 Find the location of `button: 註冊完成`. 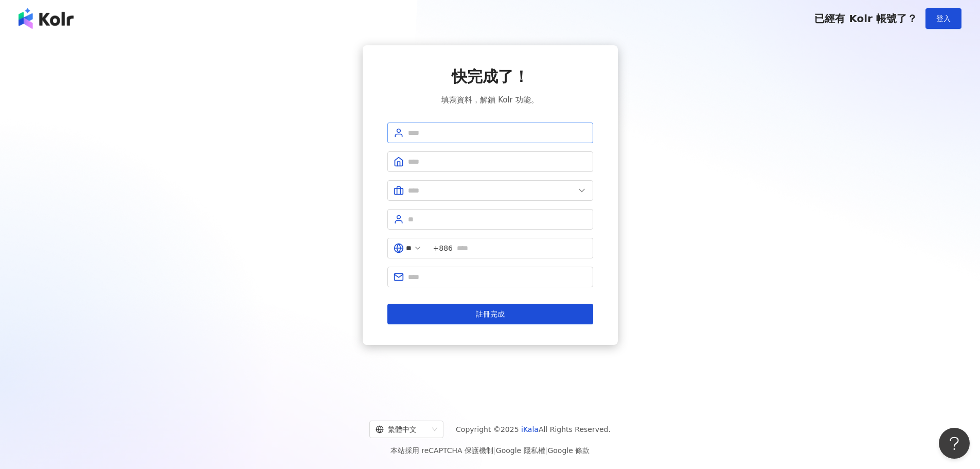

button: 註冊完成 is located at coordinates (490, 314).